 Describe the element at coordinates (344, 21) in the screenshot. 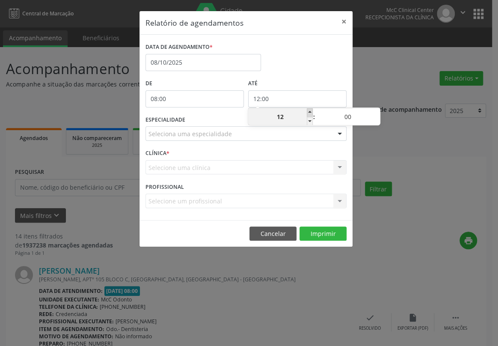

I see `button: Close` at that location.